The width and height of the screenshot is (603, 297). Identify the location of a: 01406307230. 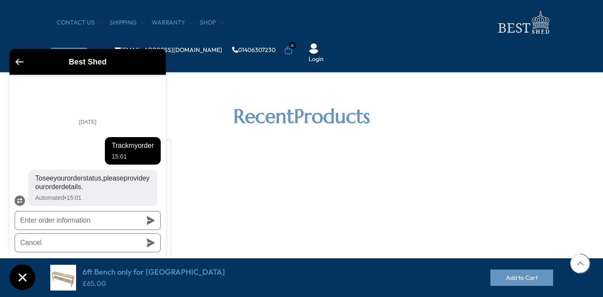
(254, 50).